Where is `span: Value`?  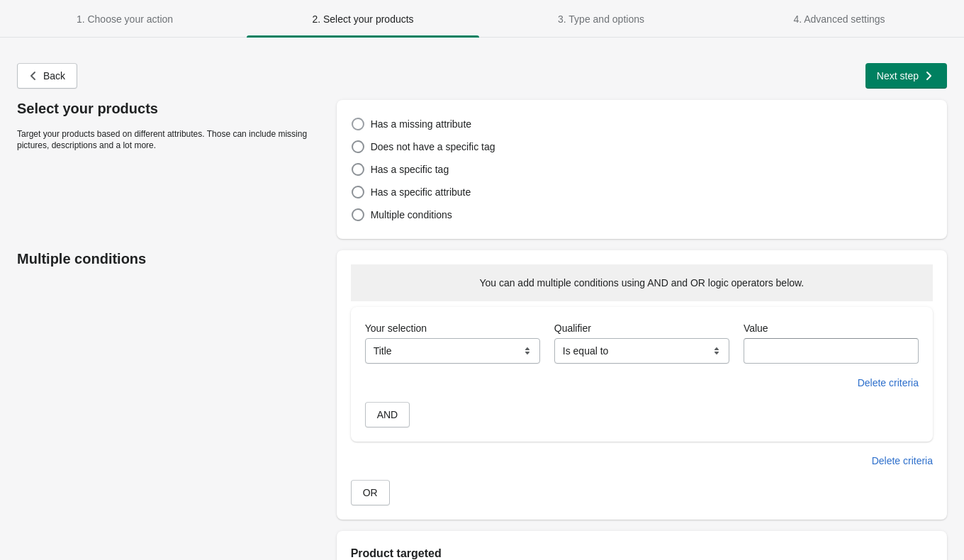 span: Value is located at coordinates (756, 328).